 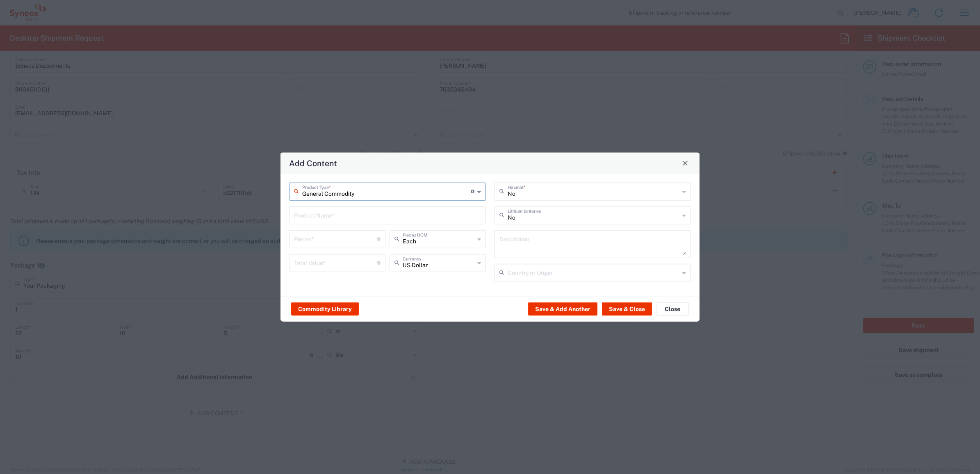 I want to click on button: Save & Close, so click(x=627, y=309).